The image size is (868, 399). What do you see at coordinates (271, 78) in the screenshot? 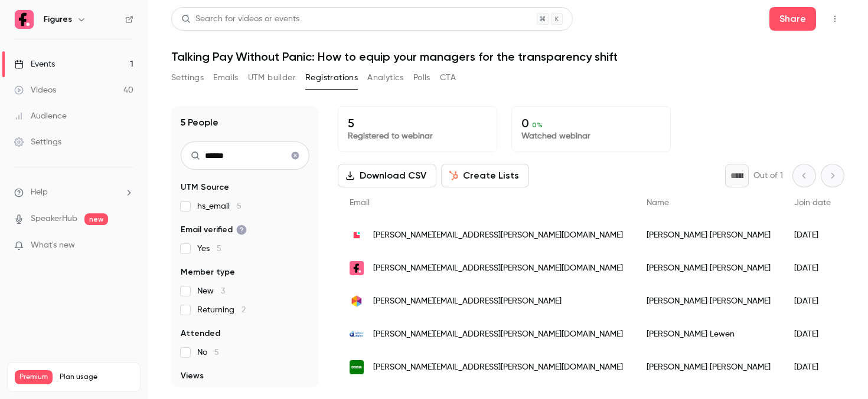
I see `button: UTM builder` at bounding box center [271, 78].